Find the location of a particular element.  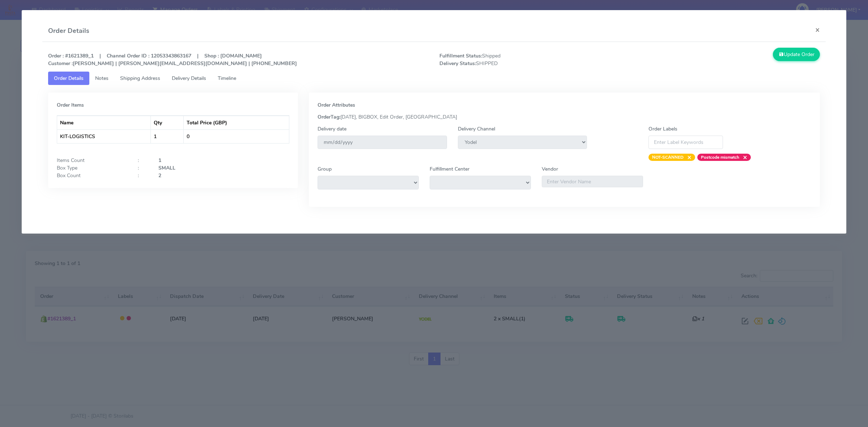

strong: Postcode mismatch is located at coordinates (721, 157).